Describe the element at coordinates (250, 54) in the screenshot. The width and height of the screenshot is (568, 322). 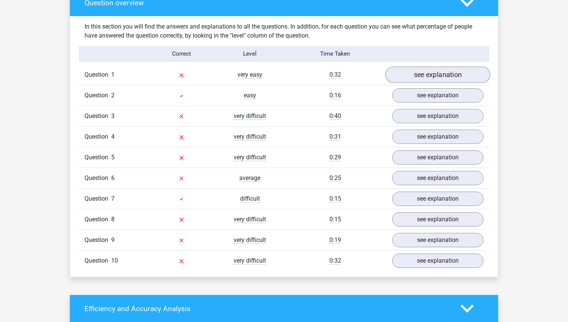
I see `div: Level` at that location.